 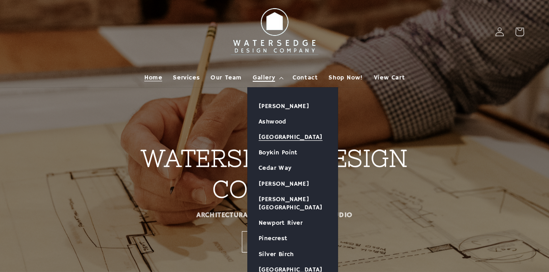 What do you see at coordinates (264, 78) in the screenshot?
I see `span: Gallery` at bounding box center [264, 78].